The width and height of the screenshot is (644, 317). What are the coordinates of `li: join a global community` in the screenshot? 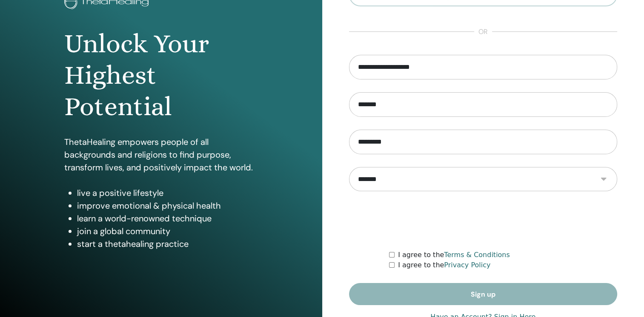 It's located at (167, 231).